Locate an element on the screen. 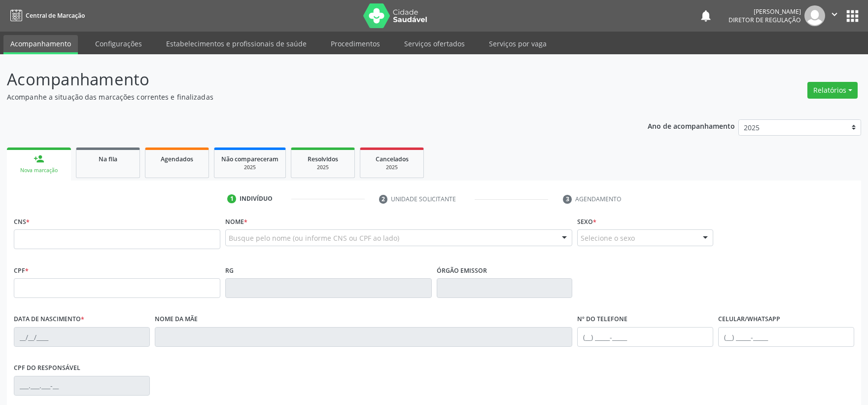 The image size is (868, 405). span: Busque pelo nome (ou informe CNS ou CPF ao lado) is located at coordinates (314, 238).